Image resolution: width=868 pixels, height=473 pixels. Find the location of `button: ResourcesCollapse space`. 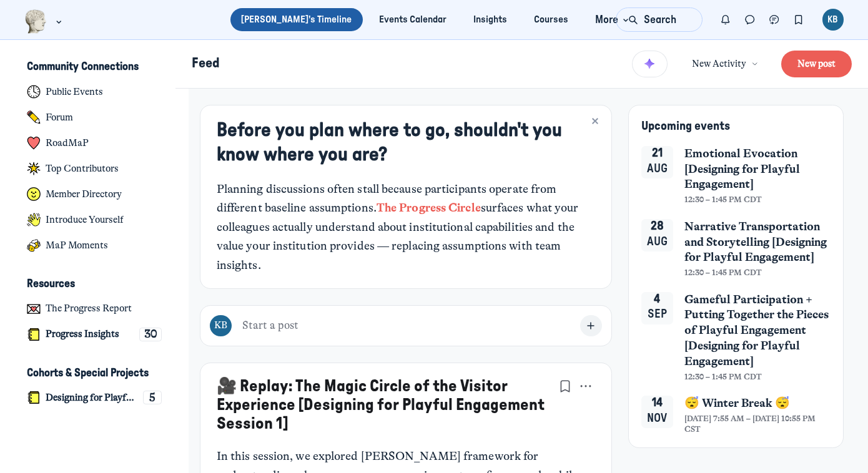

button: ResourcesCollapse space is located at coordinates (94, 284).